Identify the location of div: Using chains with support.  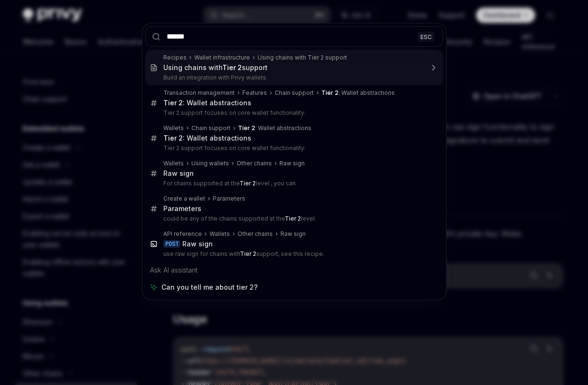
(215, 68).